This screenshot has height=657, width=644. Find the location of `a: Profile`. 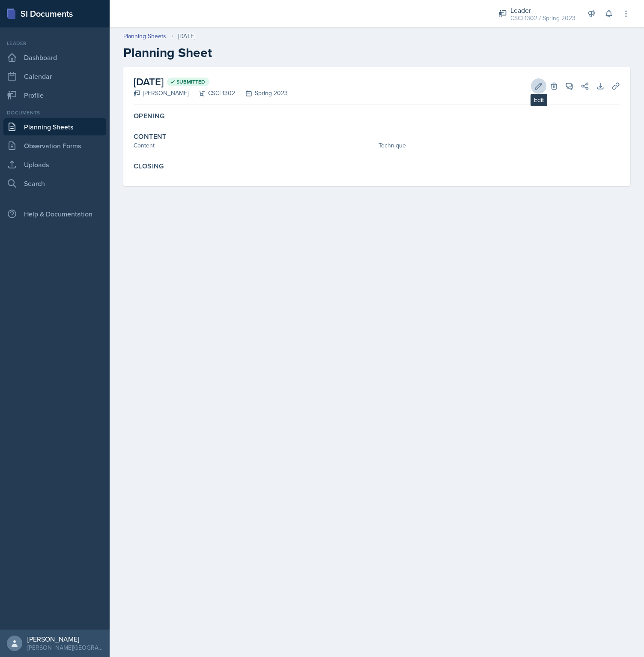

a: Profile is located at coordinates (55, 95).